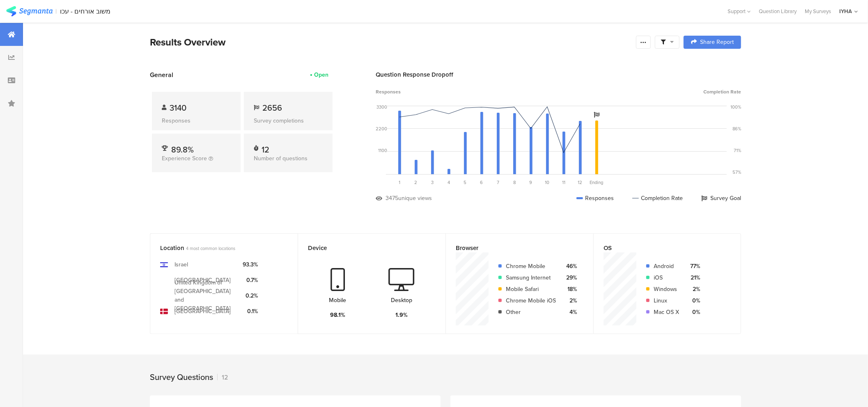  I want to click on div: 98.1%, so click(338, 315).